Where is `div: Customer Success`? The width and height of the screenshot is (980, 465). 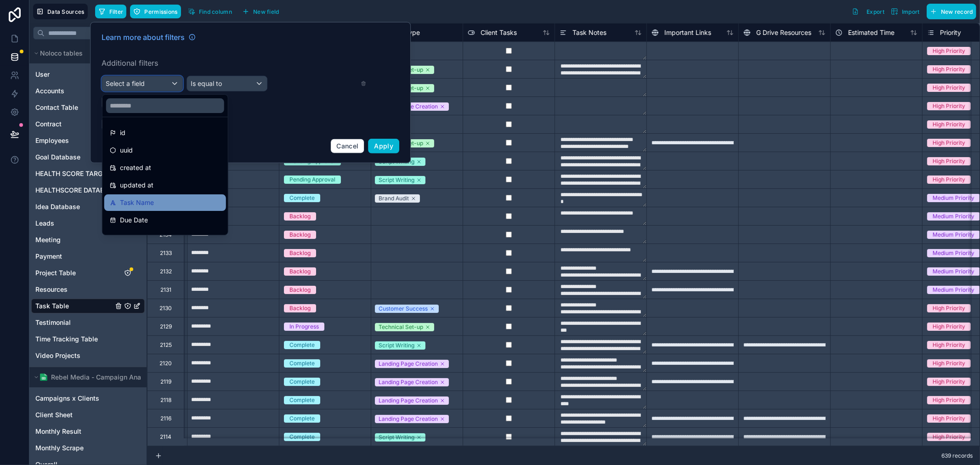
div: Customer Success is located at coordinates (402, 308).